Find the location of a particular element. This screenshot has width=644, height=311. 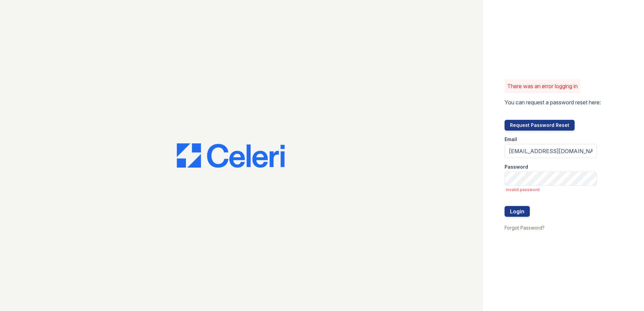

img: CE_Logo_Blue-a8612792a0a2168367f1c8372b55b34899dd931a85d93a1a3d3e32e68fde9ad4.png is located at coordinates (231, 156).